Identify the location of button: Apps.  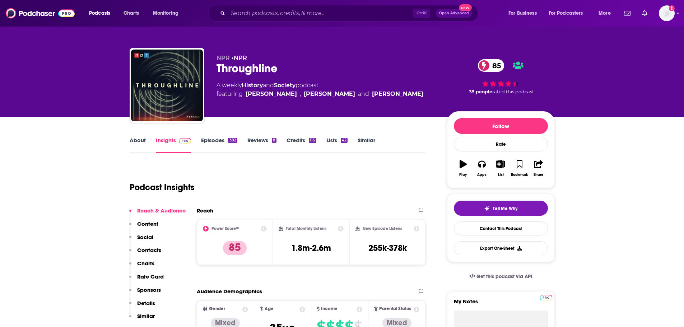
(482, 168).